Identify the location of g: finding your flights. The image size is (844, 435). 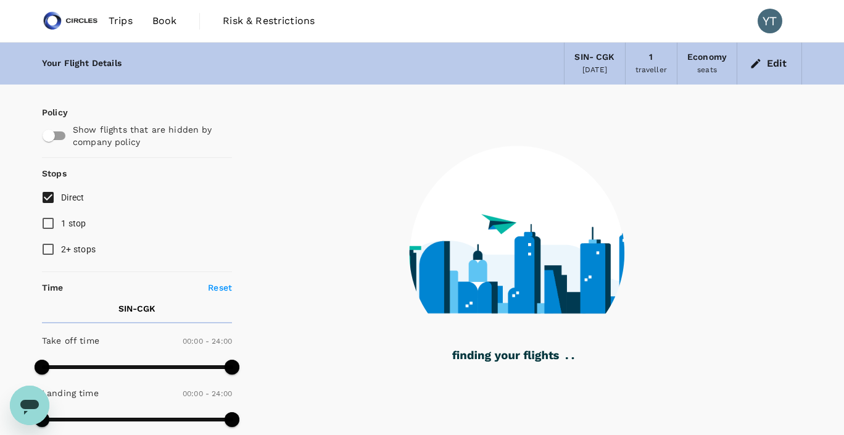
(505, 357).